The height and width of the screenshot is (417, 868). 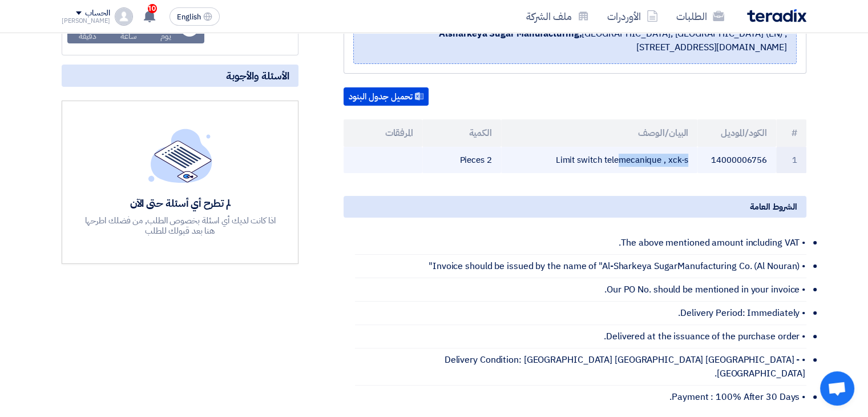 I want to click on img: profile_test.png, so click(x=124, y=16).